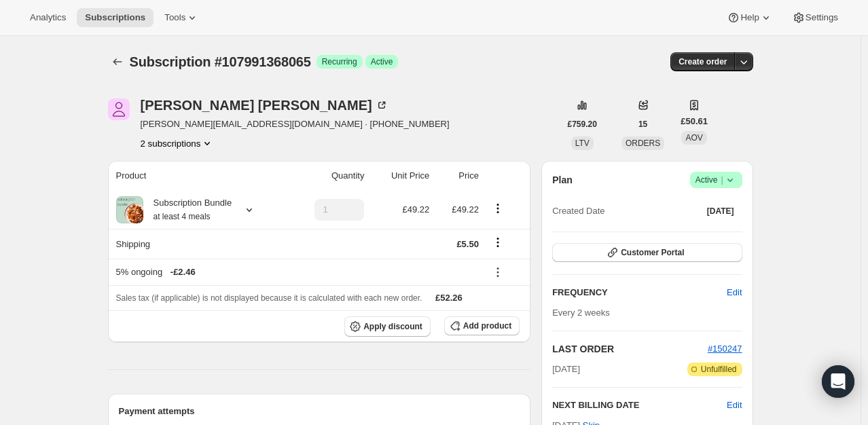 This screenshot has height=425, width=868. What do you see at coordinates (838, 382) in the screenshot?
I see `div: Open Intercom Messenger` at bounding box center [838, 382].